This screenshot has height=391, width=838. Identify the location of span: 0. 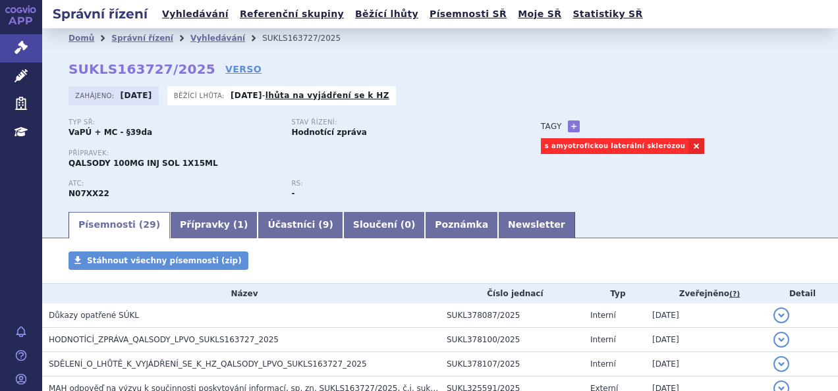
(408, 225).